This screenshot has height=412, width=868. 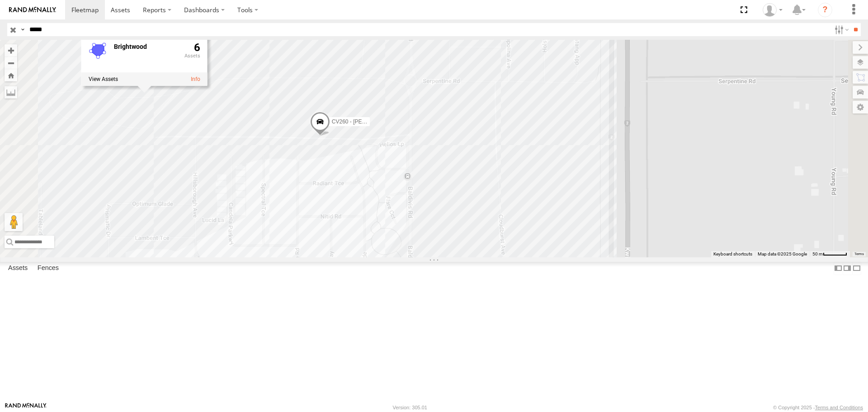 What do you see at coordinates (840, 29) in the screenshot?
I see `label: Search Filter Options` at bounding box center [840, 29].